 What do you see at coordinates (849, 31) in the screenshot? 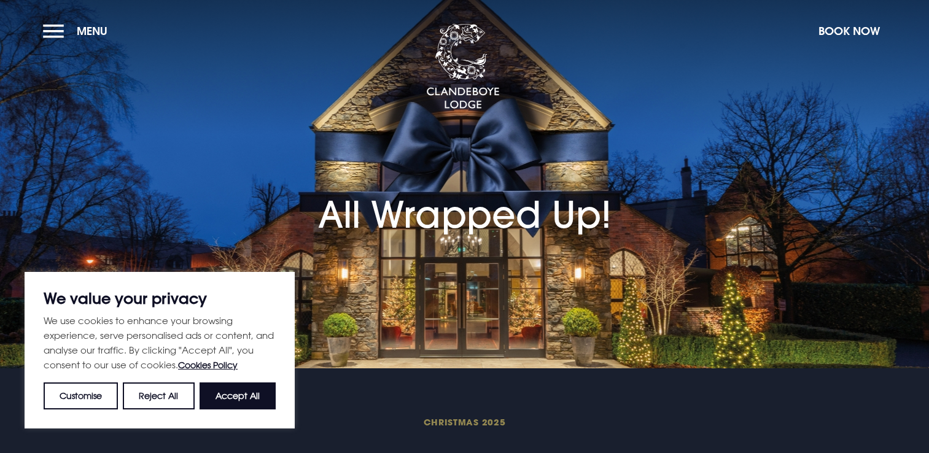
I see `button: Book Now` at bounding box center [849, 31].